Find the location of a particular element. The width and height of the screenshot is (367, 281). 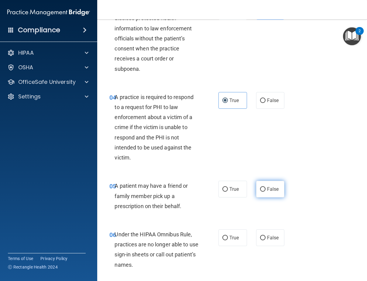

a: Privacy Policy is located at coordinates (54, 258).